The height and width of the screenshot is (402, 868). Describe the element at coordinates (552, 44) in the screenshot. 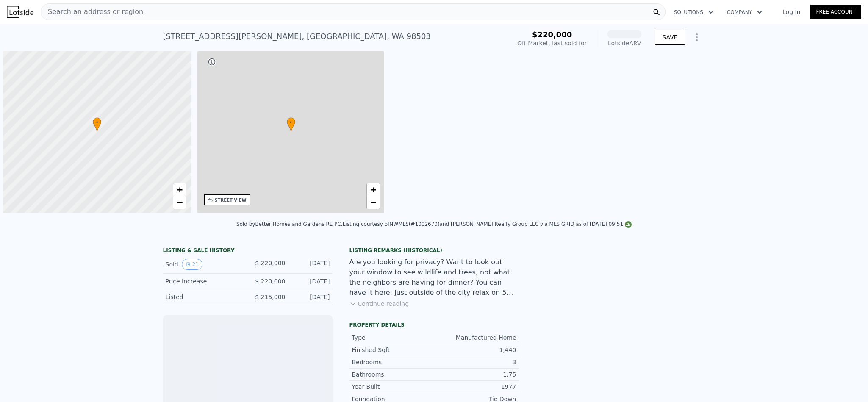

I see `div: Off Market, last sold for` at that location.